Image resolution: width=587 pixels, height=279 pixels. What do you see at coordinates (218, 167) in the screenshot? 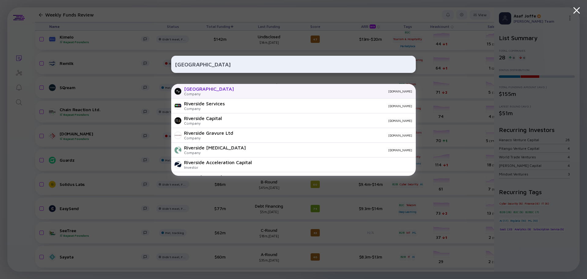
I see `div: Investor` at bounding box center [218, 167].